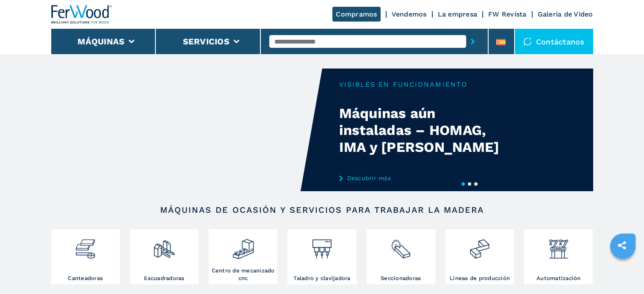 The width and height of the screenshot is (644, 294). Describe the element at coordinates (243, 274) in the screenshot. I see `h3: Centro de mecanizado cnc` at that location.